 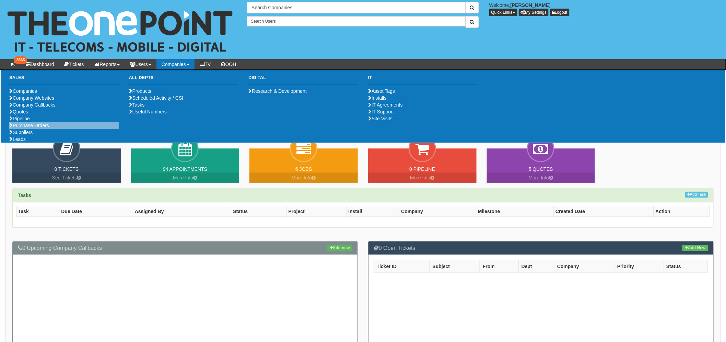 What do you see at coordinates (697, 194) in the screenshot?
I see `a: Add Task` at bounding box center [697, 194].